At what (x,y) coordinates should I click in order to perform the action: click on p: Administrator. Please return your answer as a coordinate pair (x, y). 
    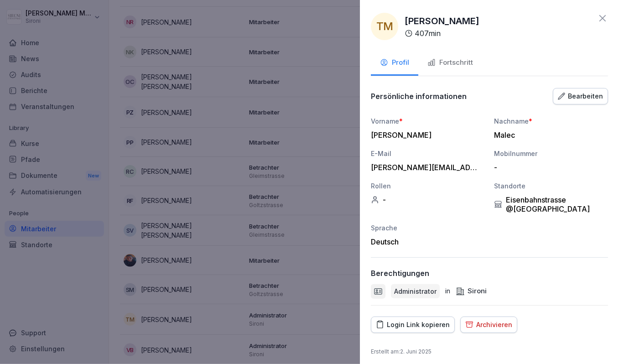
    Looking at the image, I should click on (415, 291).